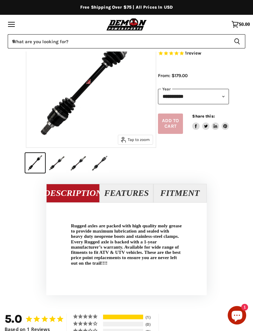 The image size is (253, 331). What do you see at coordinates (240, 24) in the screenshot?
I see `a: $0.00` at bounding box center [240, 24].